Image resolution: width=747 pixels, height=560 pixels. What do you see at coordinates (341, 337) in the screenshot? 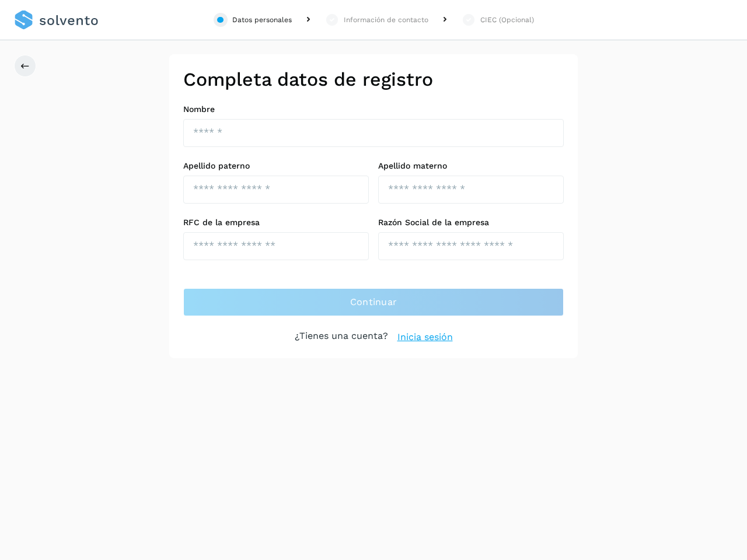
I see `p: ¿Tienes una cuenta?` at bounding box center [341, 337].